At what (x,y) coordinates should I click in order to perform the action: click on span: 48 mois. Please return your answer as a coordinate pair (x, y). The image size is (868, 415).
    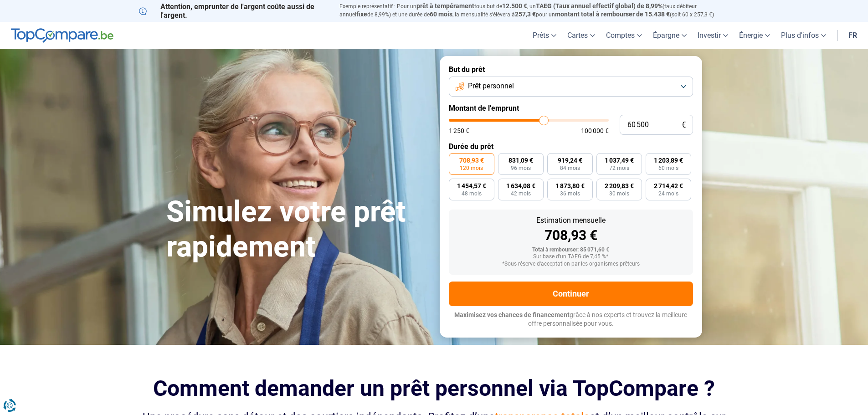
    Looking at the image, I should click on (471, 194).